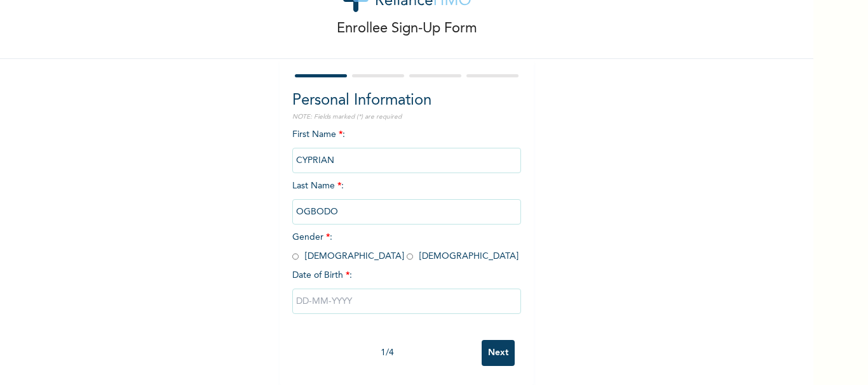 The image size is (868, 385). What do you see at coordinates (406, 147) in the screenshot?
I see `span: First Name :` at bounding box center [406, 147].